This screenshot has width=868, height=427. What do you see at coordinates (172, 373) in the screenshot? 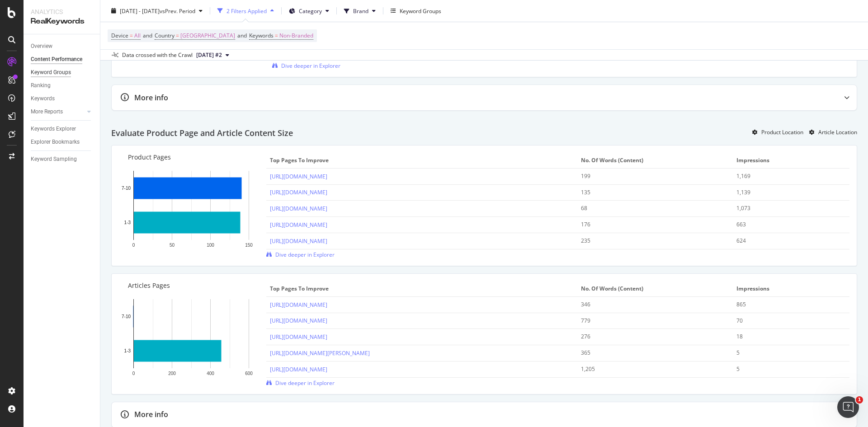
I see `text: 200` at bounding box center [172, 373].